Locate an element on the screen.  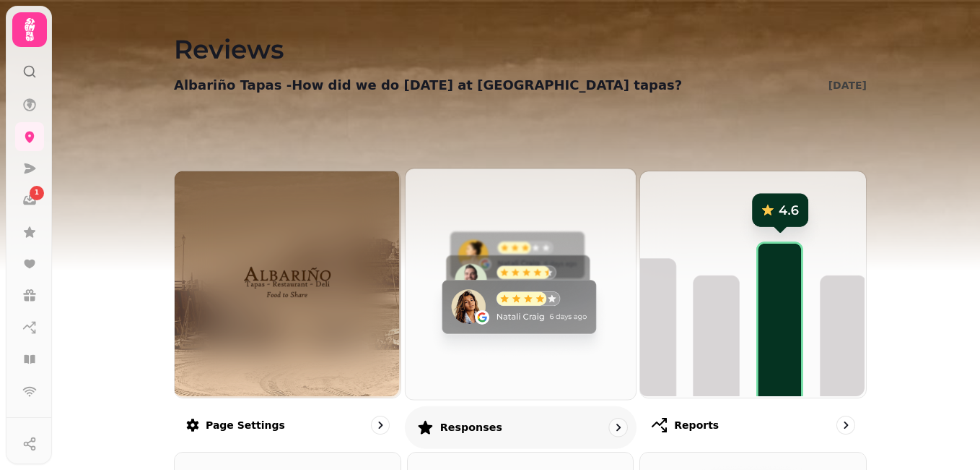
img: How did we do today at Albariño tapas? is located at coordinates (287, 284).